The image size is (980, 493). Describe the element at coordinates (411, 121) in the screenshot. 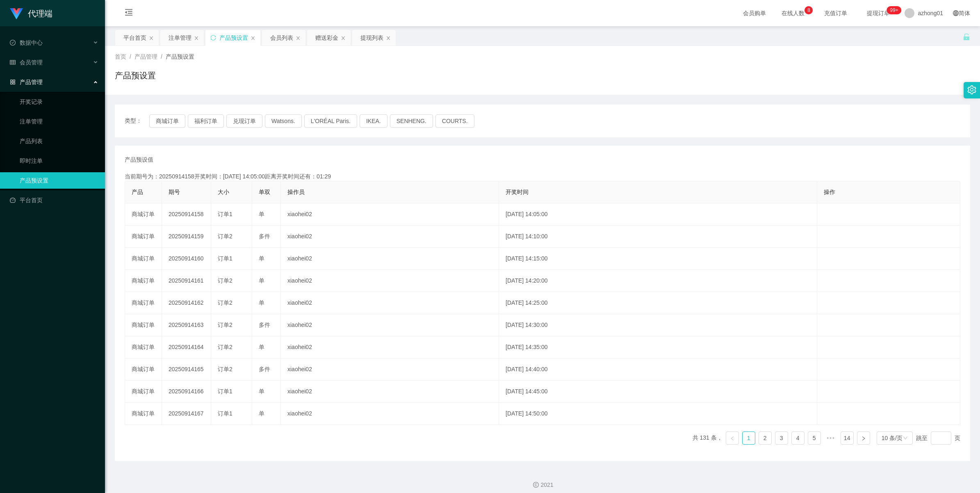

I see `button: SENHENG.` at that location.